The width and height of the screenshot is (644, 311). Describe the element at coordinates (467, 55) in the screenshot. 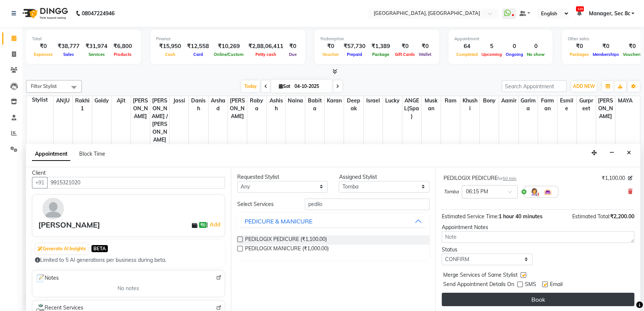

I see `span: Completed` at that location.